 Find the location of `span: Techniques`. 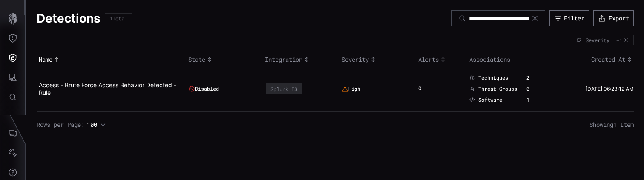

span: Techniques is located at coordinates (493, 78).